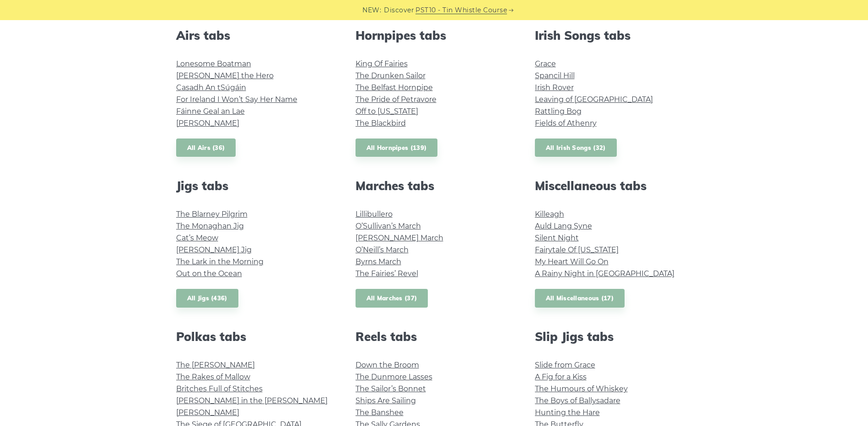 This screenshot has width=868, height=426. What do you see at coordinates (567, 412) in the screenshot?
I see `a: Hunting the Hare` at bounding box center [567, 412].